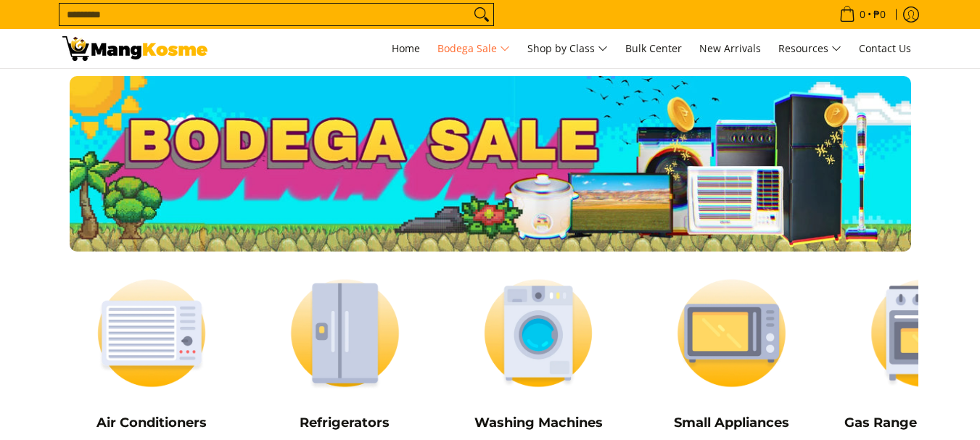 The height and width of the screenshot is (440, 980). What do you see at coordinates (568, 49) in the screenshot?
I see `span: Shop by Class` at bounding box center [568, 49].